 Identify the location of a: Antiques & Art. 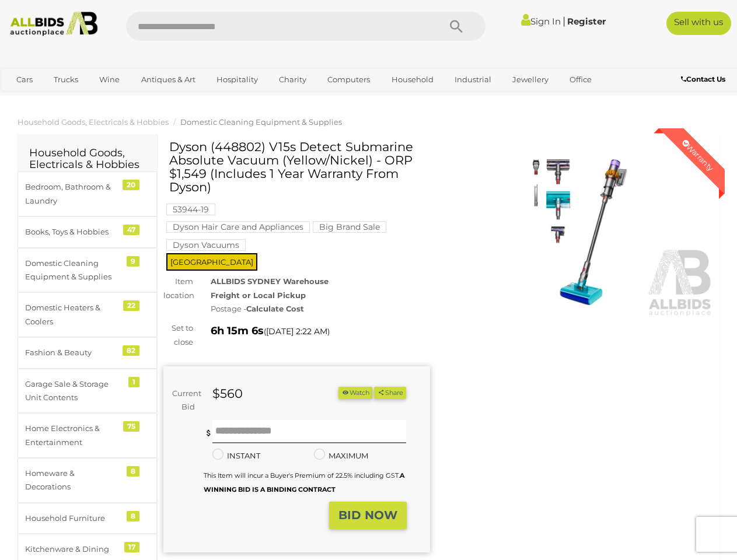
(168, 79).